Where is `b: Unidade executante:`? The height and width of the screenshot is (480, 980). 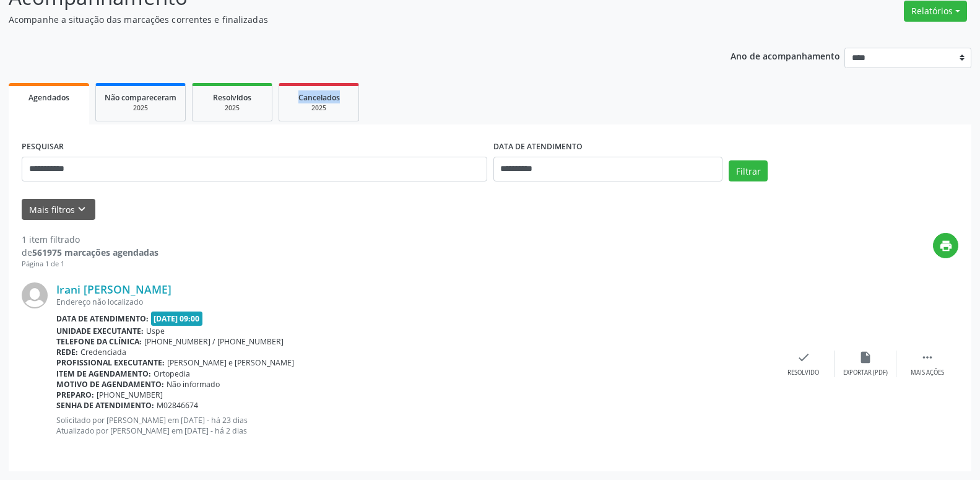
b: Unidade executante: is located at coordinates (100, 331).